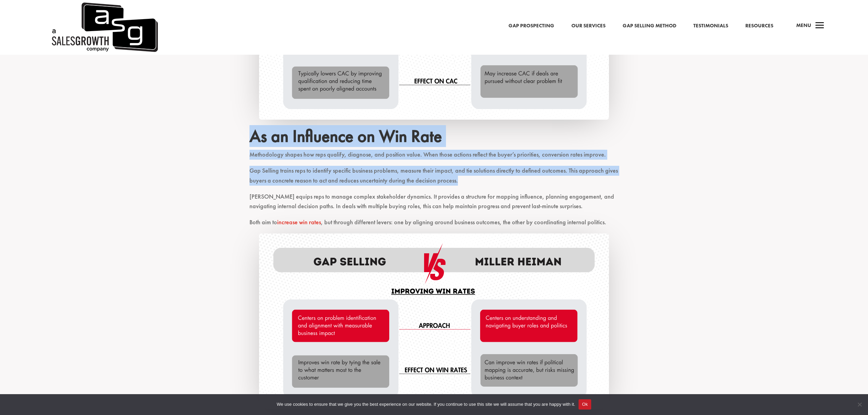  What do you see at coordinates (649, 26) in the screenshot?
I see `a: Gap Selling Method` at bounding box center [649, 26].